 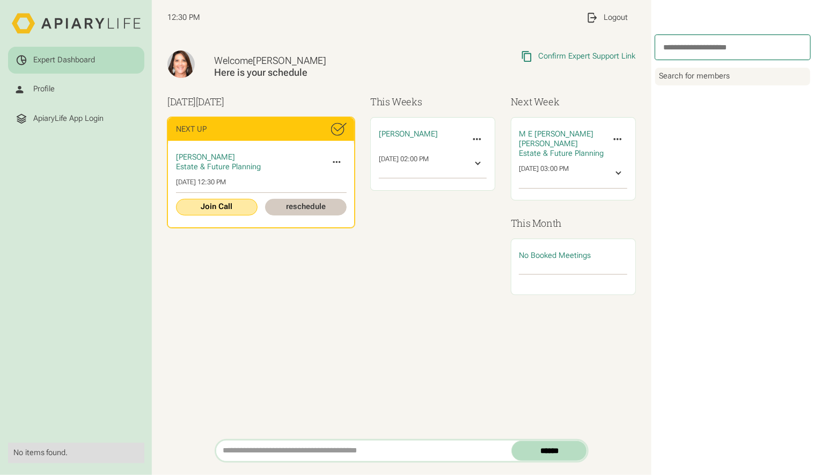 I want to click on a: Logout, so click(x=607, y=17).